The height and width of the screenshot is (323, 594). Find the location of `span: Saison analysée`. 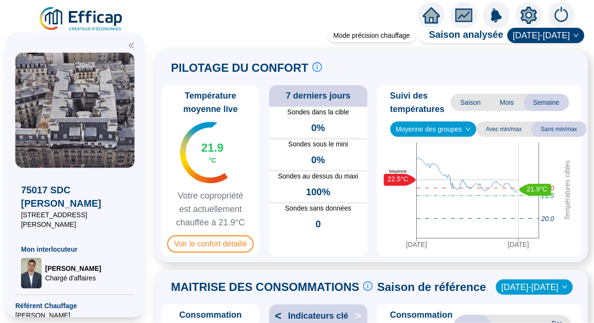

span: Saison analysée is located at coordinates (462, 35).